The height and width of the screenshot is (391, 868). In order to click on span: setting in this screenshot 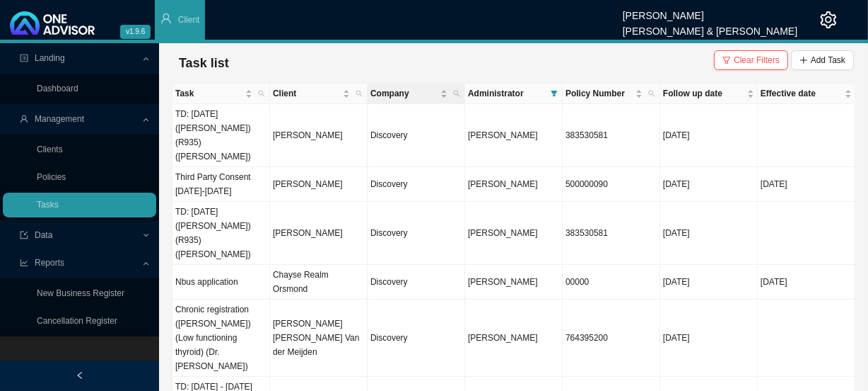, I will do `click(828, 20)`.